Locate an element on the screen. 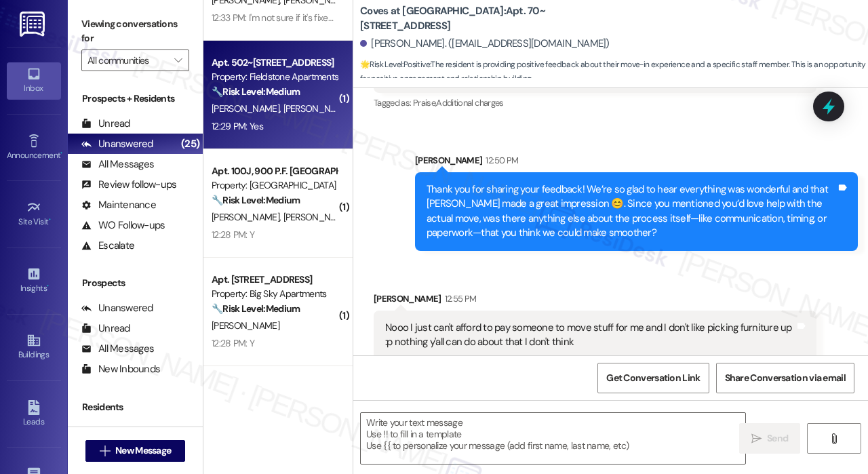  div: Prospects + Residents is located at coordinates (135, 99).